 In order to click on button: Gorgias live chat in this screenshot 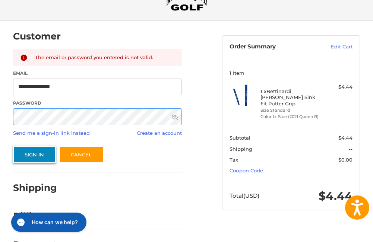, I will do `click(41, 12)`.